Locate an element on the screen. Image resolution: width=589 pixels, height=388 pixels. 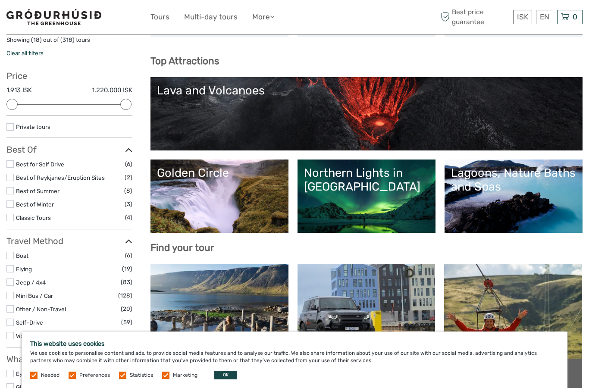
div: Showing ( ) out of ( ) tours is located at coordinates (69, 42).